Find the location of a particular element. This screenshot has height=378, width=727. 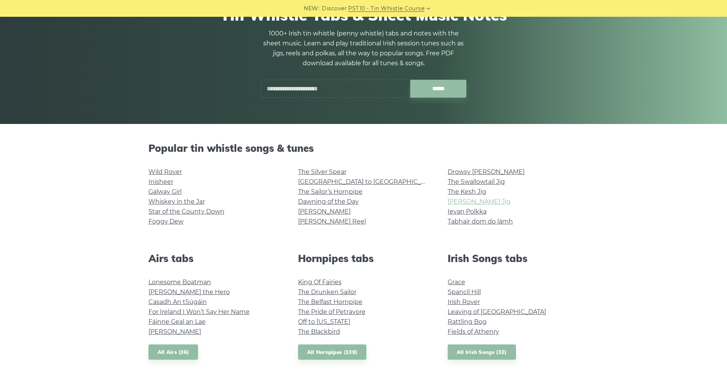

a: All Irish Songs (32) is located at coordinates (482, 352).